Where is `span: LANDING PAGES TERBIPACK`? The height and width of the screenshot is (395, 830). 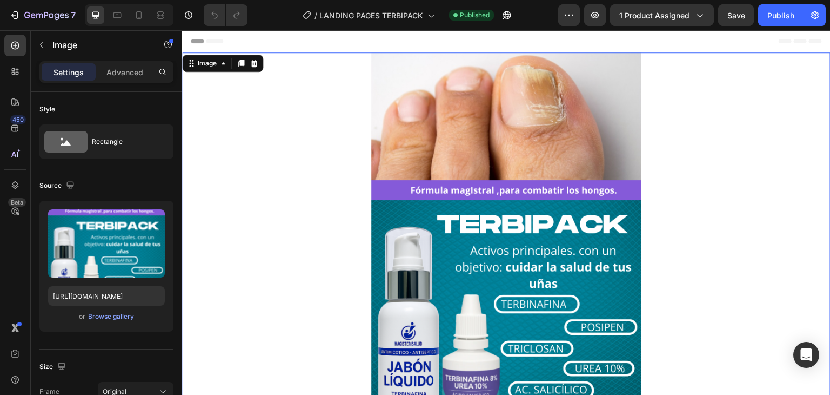 span: LANDING PAGES TERBIPACK is located at coordinates (371, 15).